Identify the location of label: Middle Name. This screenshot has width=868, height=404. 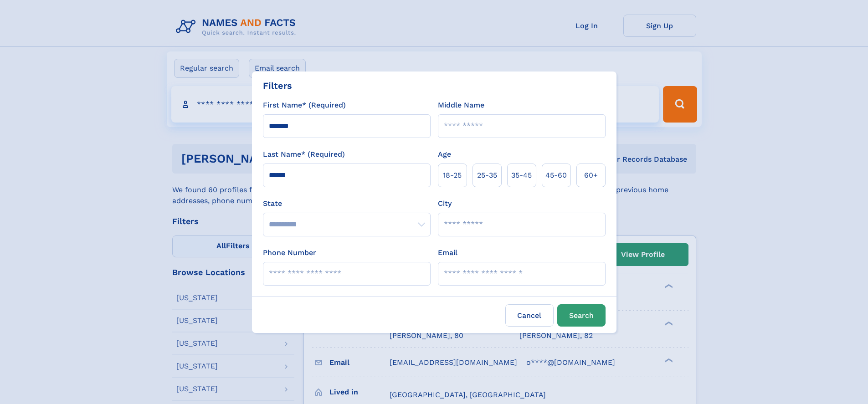
(461, 105).